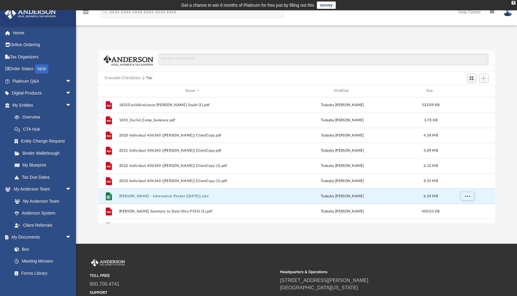 The width and height of the screenshot is (517, 296). Describe the element at coordinates (514, 3) in the screenshot. I see `div: close` at that location.